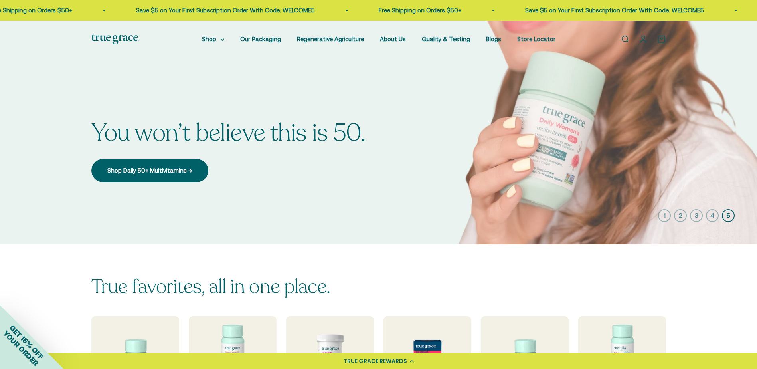 The width and height of the screenshot is (757, 369). What do you see at coordinates (494, 39) in the screenshot?
I see `a: Blogs` at bounding box center [494, 39].